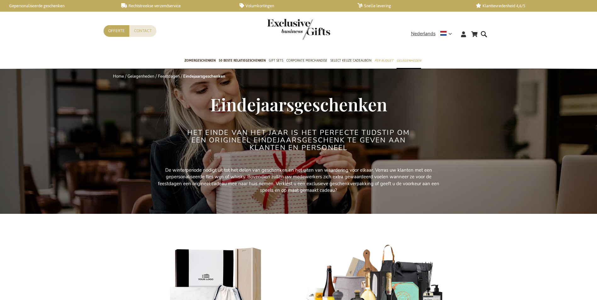 This screenshot has width=597, height=300. I want to click on span: Gelegenheden, so click(409, 60).